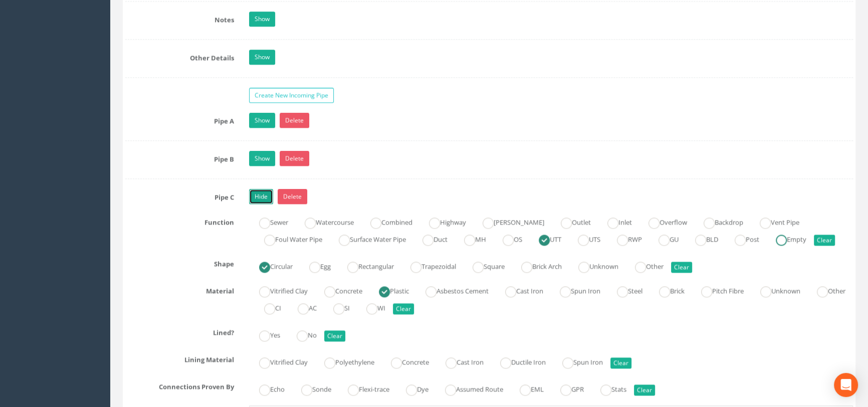 This screenshot has height=407, width=868. What do you see at coordinates (314, 265) in the screenshot?
I see `label: Egg` at bounding box center [314, 265].